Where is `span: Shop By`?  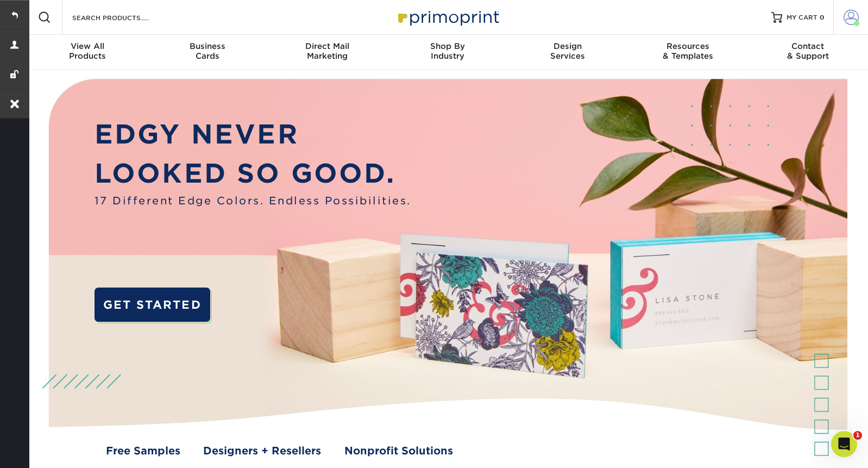
span: Shop By is located at coordinates (447, 46).